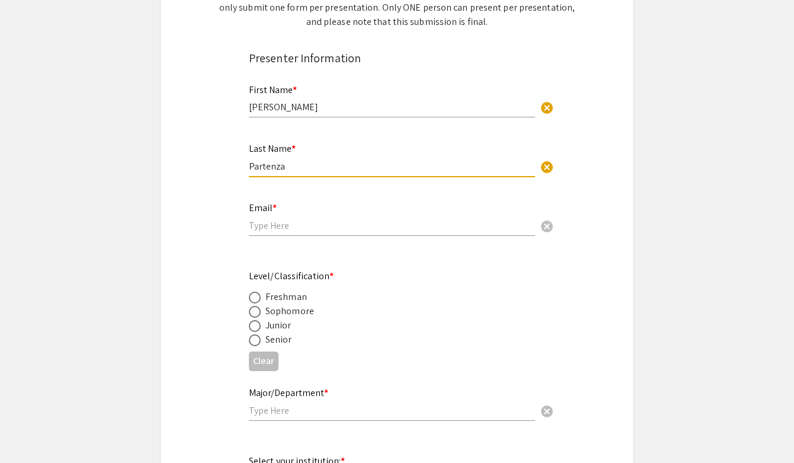  I want to click on mat-label: Email, so click(262, 207).